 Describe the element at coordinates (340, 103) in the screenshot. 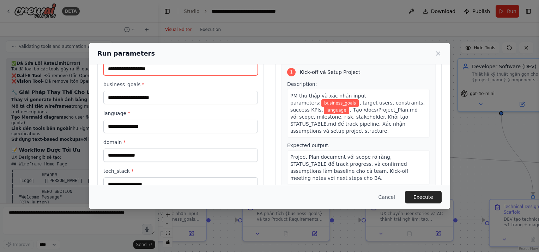

I see `span: Variable: business_goals` at that location.